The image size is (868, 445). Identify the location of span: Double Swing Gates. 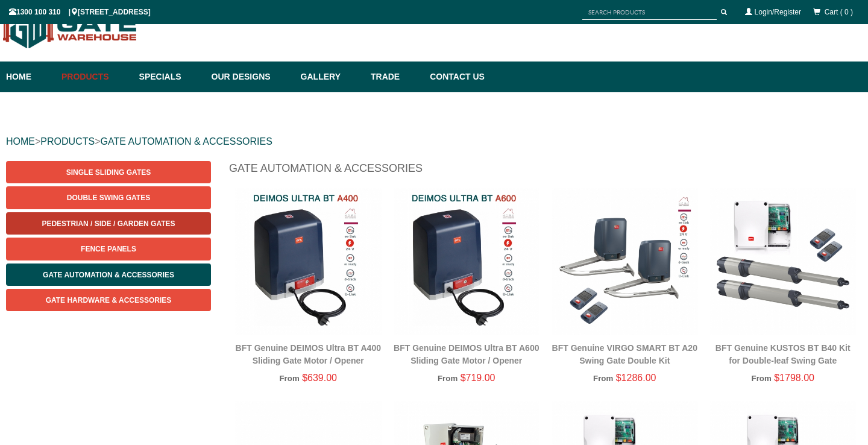
(108, 198).